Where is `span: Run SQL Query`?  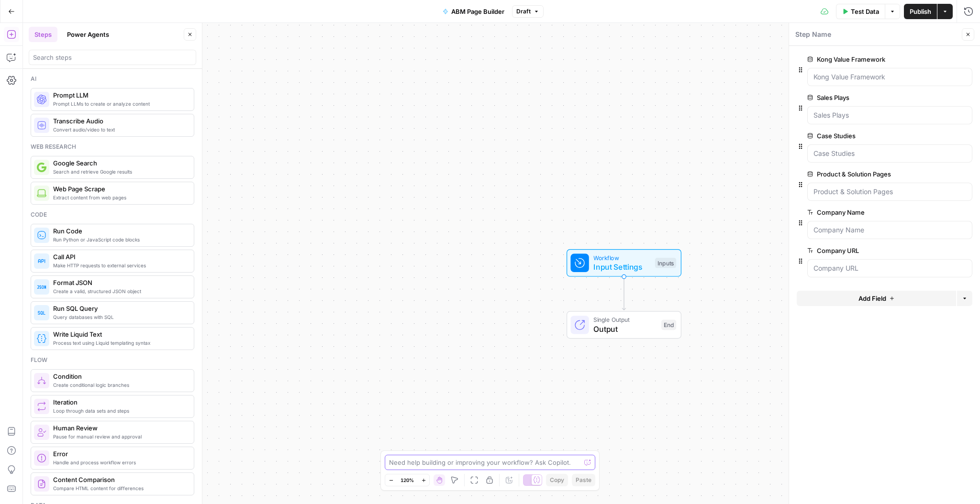
span: Run SQL Query is located at coordinates (120, 308).